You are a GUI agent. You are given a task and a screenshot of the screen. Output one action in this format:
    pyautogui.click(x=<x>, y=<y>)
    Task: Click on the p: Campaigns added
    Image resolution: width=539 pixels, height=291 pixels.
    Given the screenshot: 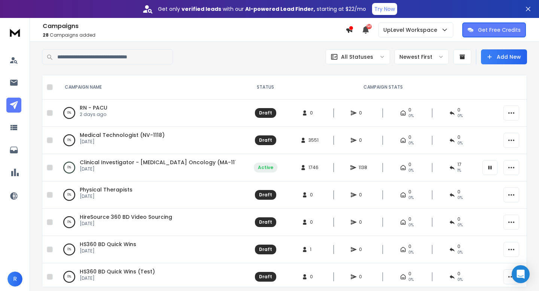 What is the action you would take?
    pyautogui.click(x=194, y=35)
    